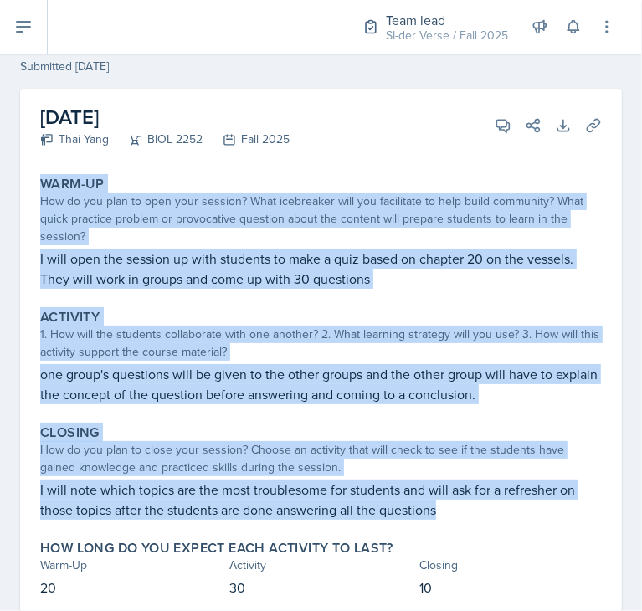  Describe the element at coordinates (321, 269) in the screenshot. I see `p: I will open the session up with students to make a quiz based on chapter 20 on the vessels. They ...` at that location.